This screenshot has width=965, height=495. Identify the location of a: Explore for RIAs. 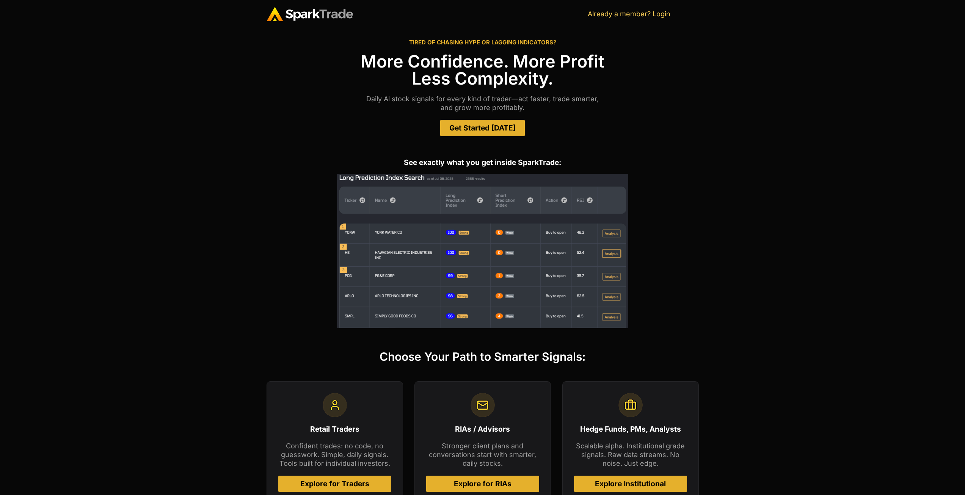
(483, 483).